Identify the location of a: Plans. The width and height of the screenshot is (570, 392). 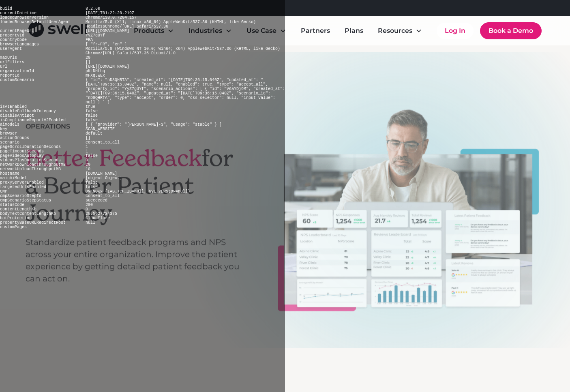
(354, 31).